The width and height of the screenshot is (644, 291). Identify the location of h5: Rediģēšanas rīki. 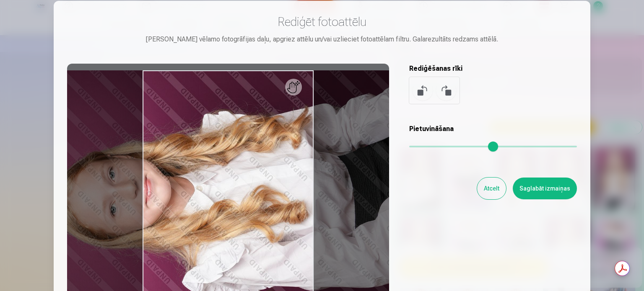
(493, 69).